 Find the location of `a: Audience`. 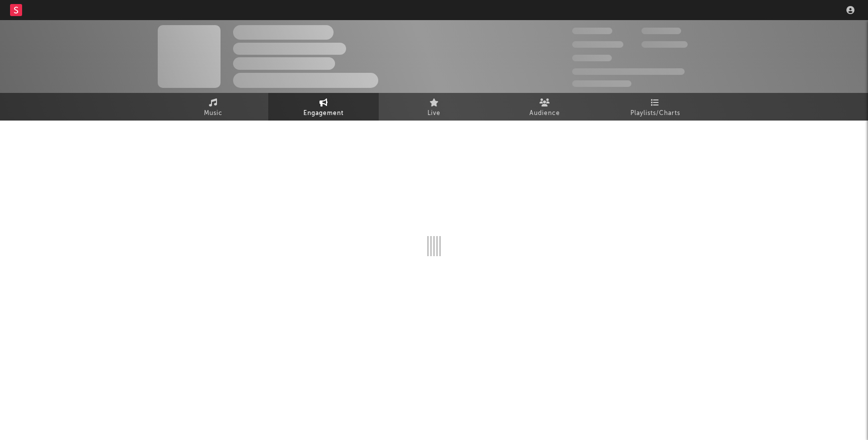

a: Audience is located at coordinates (544, 107).